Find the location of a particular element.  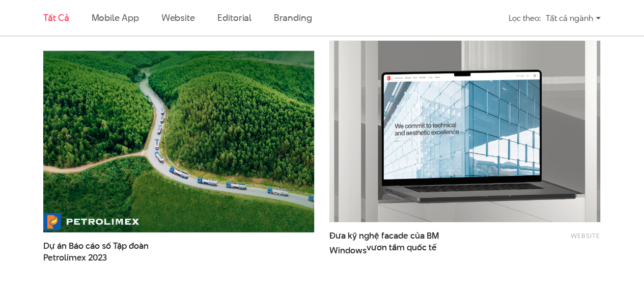

span: Đưa kỹ nghệ facade của BM Windows is located at coordinates (404, 242).